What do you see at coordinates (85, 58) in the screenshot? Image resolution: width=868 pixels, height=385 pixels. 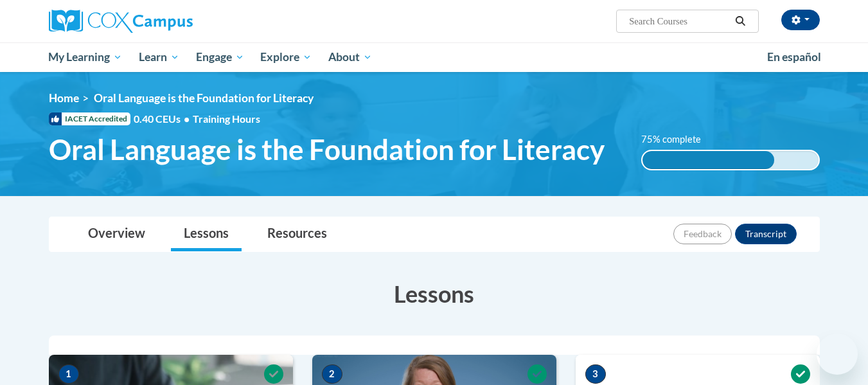 I see `a: My Learning` at bounding box center [85, 58].